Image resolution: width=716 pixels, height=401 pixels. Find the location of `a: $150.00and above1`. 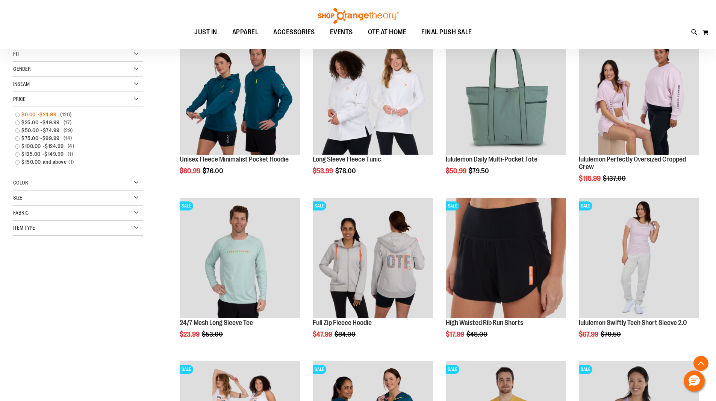

a: $150.00and above1 is located at coordinates (74, 162).